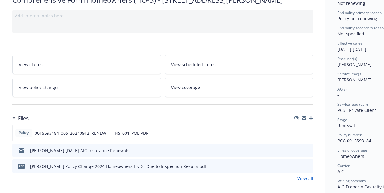 This screenshot has height=193, width=384. Describe the element at coordinates (357, 110) in the screenshot. I see `span: PCS - Private Client` at that location.